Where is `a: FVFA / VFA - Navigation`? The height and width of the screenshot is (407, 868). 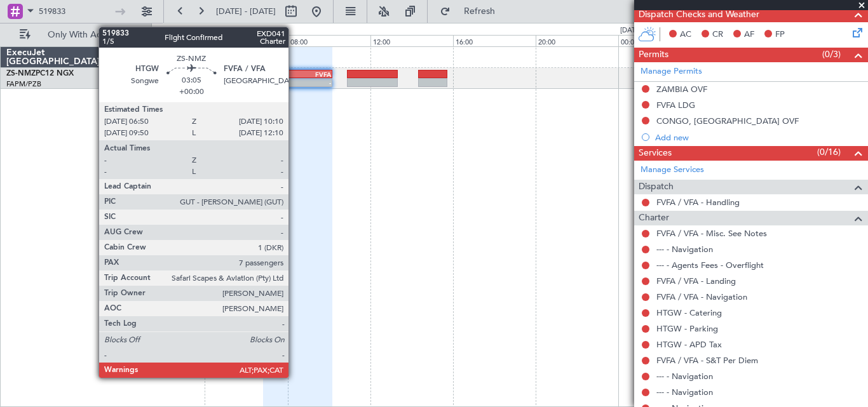 a: FVFA / VFA - Navigation is located at coordinates (702, 296).